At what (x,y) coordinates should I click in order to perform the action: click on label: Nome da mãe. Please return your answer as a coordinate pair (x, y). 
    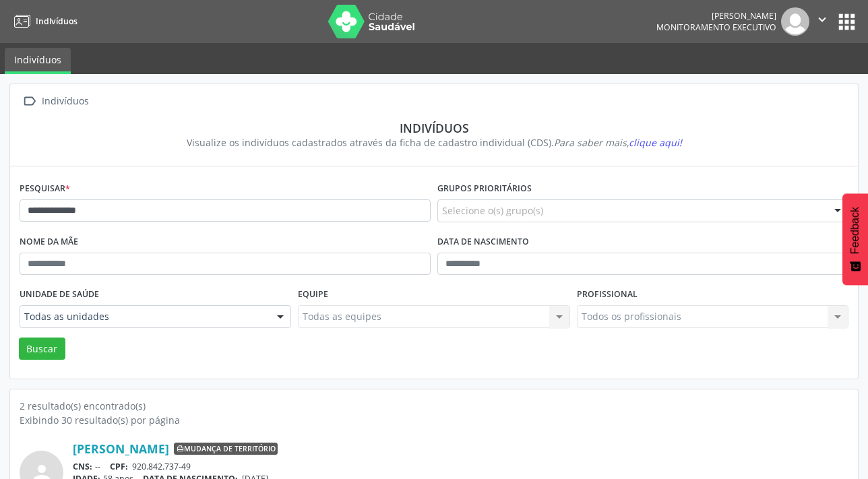
    Looking at the image, I should click on (49, 241).